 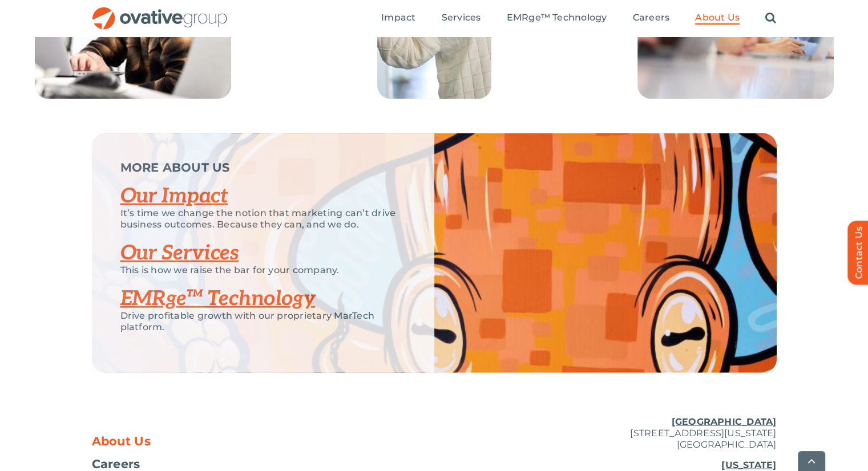 What do you see at coordinates (263, 168) in the screenshot?
I see `p: MORE ABOUT US` at bounding box center [263, 168].